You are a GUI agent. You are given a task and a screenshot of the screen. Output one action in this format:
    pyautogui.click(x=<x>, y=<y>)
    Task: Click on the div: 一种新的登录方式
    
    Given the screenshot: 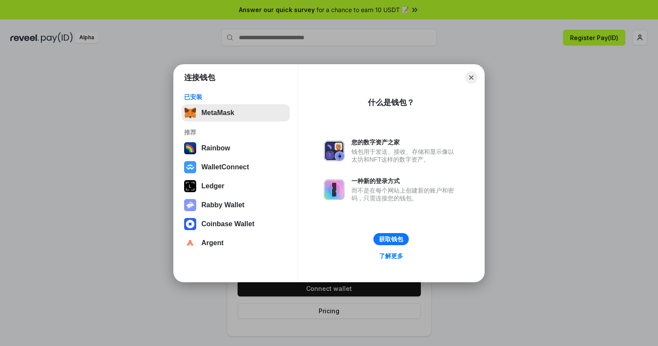 What is the action you would take?
    pyautogui.click(x=405, y=181)
    